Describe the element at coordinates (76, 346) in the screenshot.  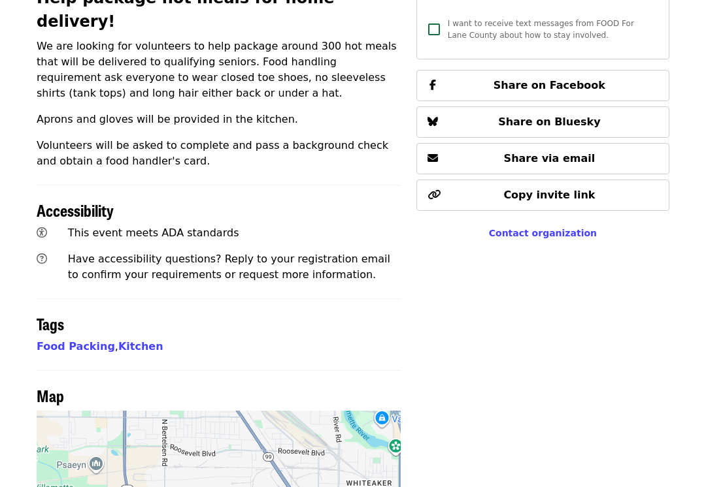
I see `a: Food Packing` at that location.